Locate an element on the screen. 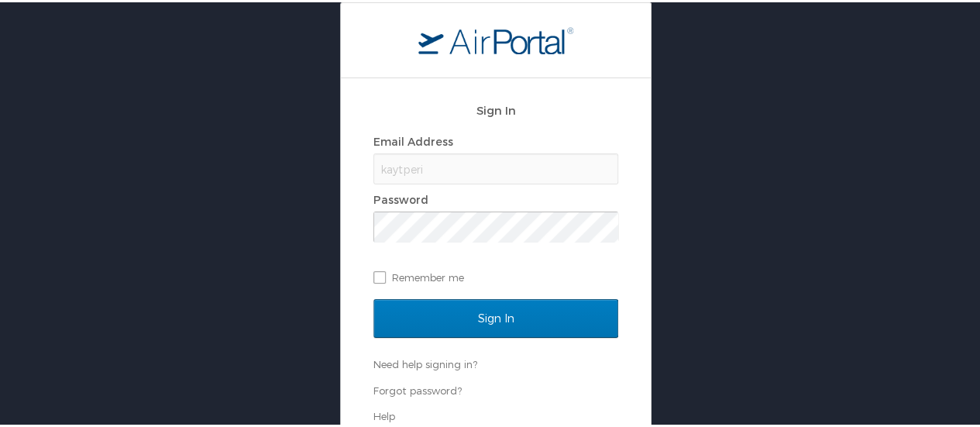 This screenshot has height=427, width=980. label: Remember me is located at coordinates (496, 275).